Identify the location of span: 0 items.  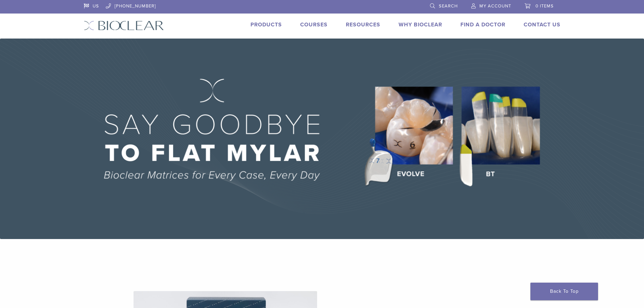
(545, 6).